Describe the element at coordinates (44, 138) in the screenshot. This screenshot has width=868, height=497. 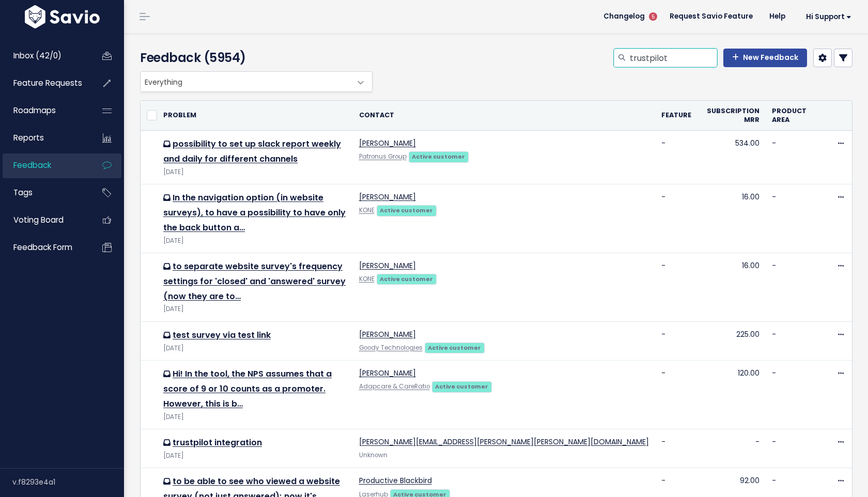
I see `a: Reports` at that location.